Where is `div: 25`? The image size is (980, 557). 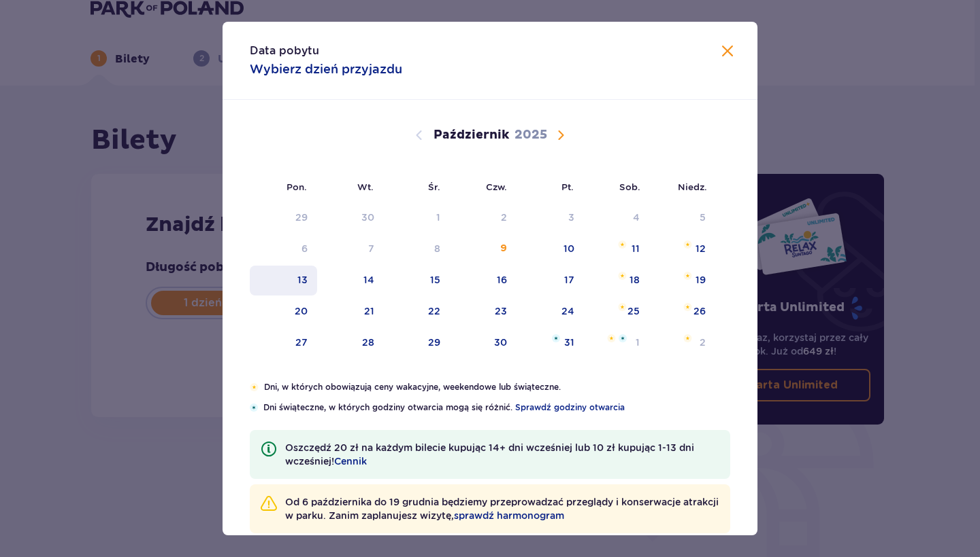
div: 25 is located at coordinates (633, 312).